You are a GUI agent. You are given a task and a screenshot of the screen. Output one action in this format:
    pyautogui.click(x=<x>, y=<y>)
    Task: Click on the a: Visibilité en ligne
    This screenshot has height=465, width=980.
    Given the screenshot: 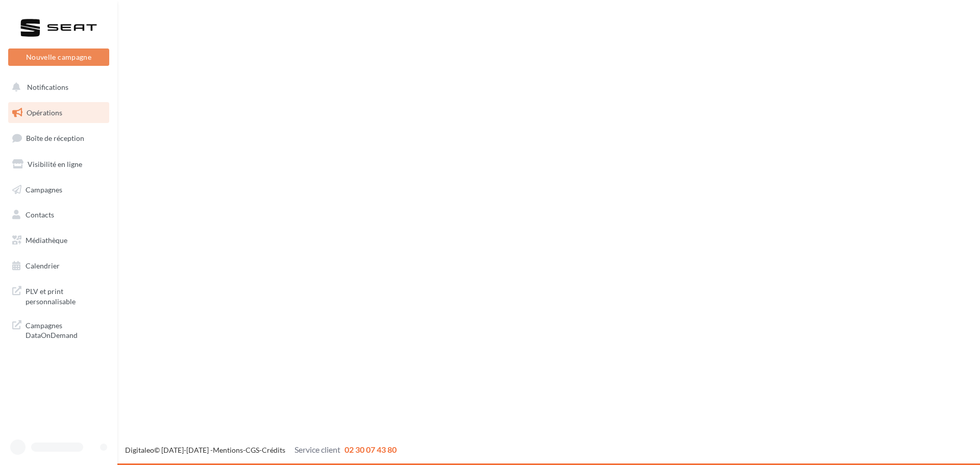 What is the action you would take?
    pyautogui.click(x=59, y=164)
    